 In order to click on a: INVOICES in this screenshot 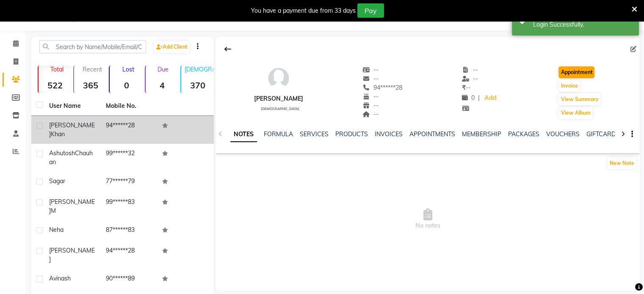, I will do `click(389, 134)`.